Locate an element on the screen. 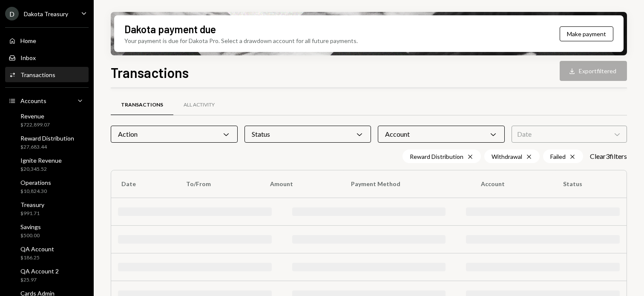 This screenshot has height=296, width=644. a: Accounts is located at coordinates (47, 100).